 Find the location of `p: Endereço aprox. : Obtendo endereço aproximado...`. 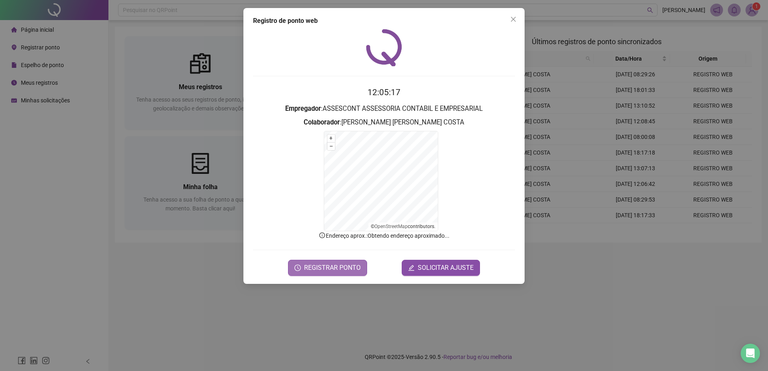

p: Endereço aprox. : Obtendo endereço aproximado... is located at coordinates (384, 236).